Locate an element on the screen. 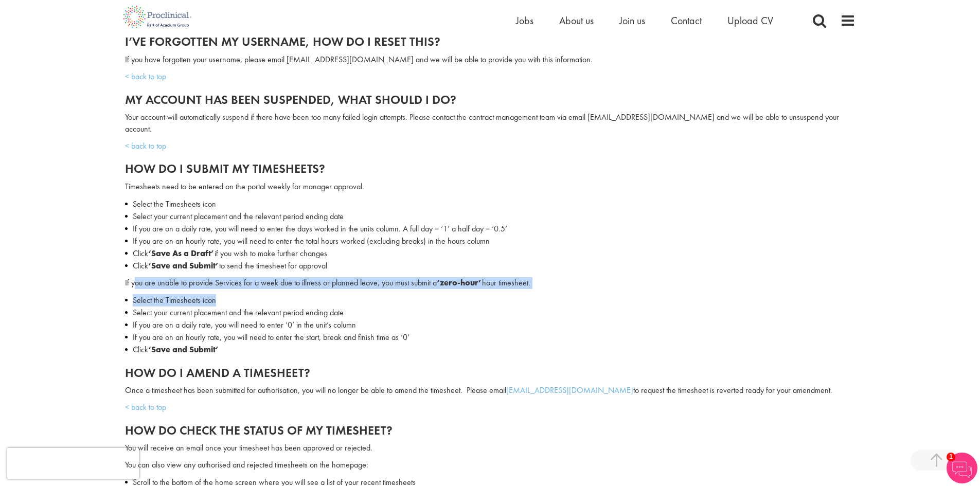 The height and width of the screenshot is (486, 980). h2: My account has been suspended, what should I do? is located at coordinates (490, 99).